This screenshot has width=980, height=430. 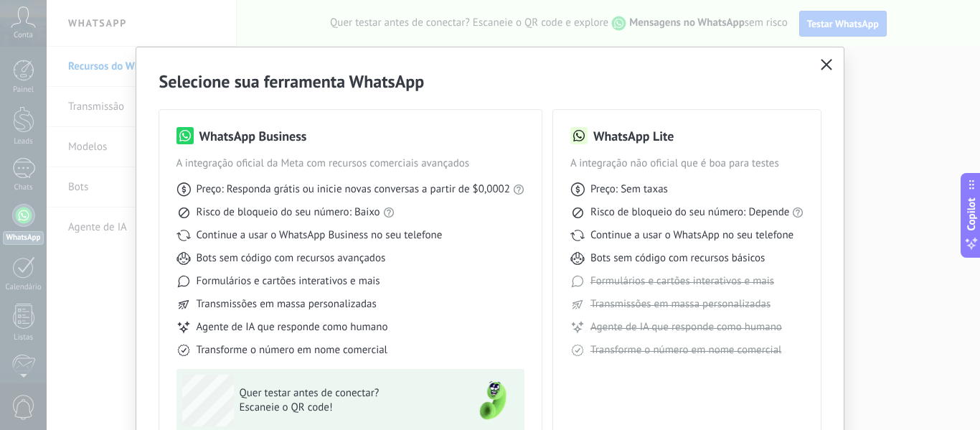 What do you see at coordinates (629, 190) in the screenshot?
I see `span: Preço: Sem taxas` at bounding box center [629, 190].